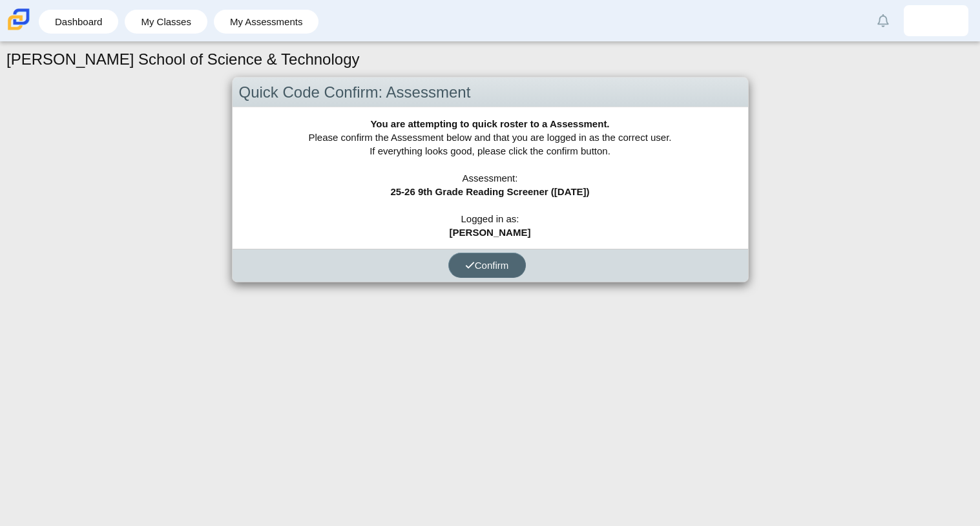 The image size is (980, 526). What do you see at coordinates (883, 21) in the screenshot?
I see `a: Alerts` at bounding box center [883, 21].